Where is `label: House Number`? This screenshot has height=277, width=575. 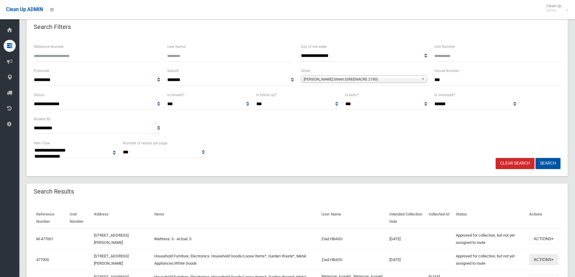
label: House Number is located at coordinates (446, 71).